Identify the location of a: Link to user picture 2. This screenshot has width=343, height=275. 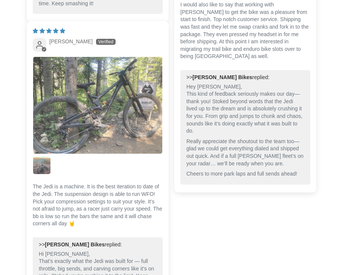
(42, 165).